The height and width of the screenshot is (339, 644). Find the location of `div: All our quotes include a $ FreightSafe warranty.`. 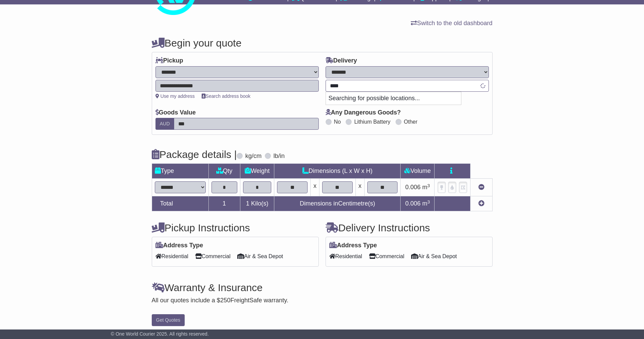

div: All our quotes include a $ FreightSafe warranty. is located at coordinates (322, 300).